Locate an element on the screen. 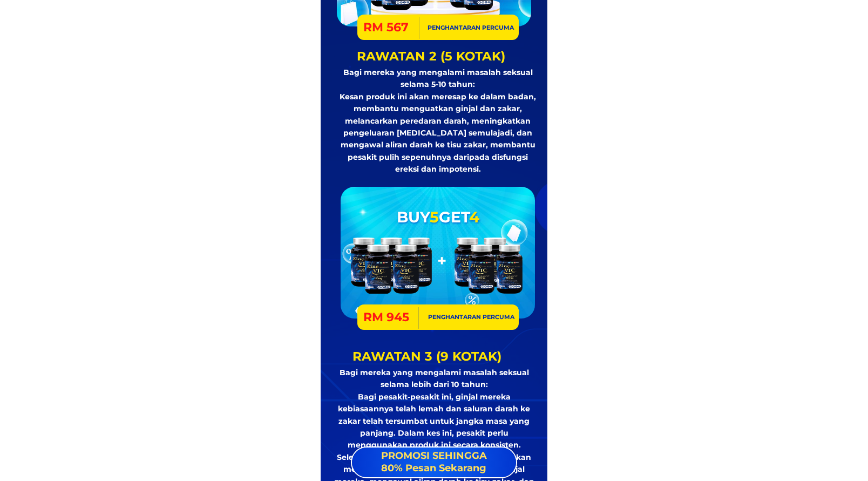 This screenshot has height=481, width=868. span: 4 is located at coordinates (474, 217).